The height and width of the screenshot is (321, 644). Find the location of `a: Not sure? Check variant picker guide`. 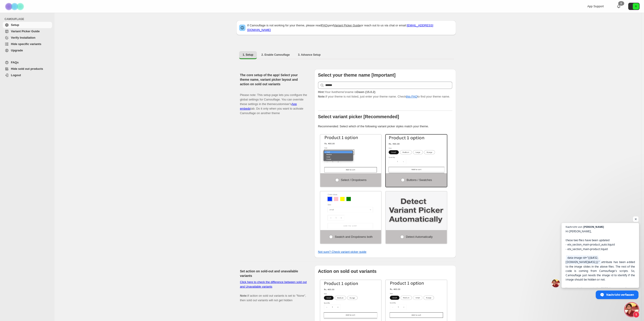

a: Not sure? Check variant picker guide is located at coordinates (342, 252).